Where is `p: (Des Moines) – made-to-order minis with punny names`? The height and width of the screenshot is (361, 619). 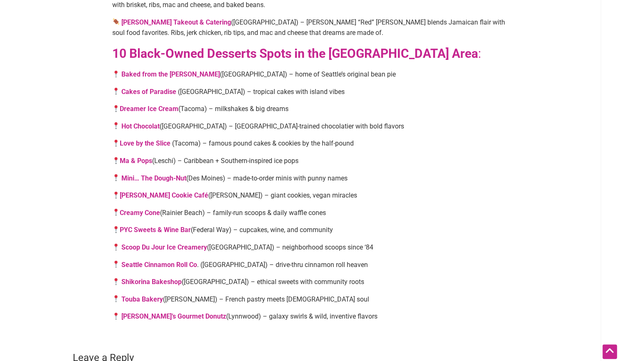 p: (Des Moines) – made-to-order minis with punny names is located at coordinates (310, 178).